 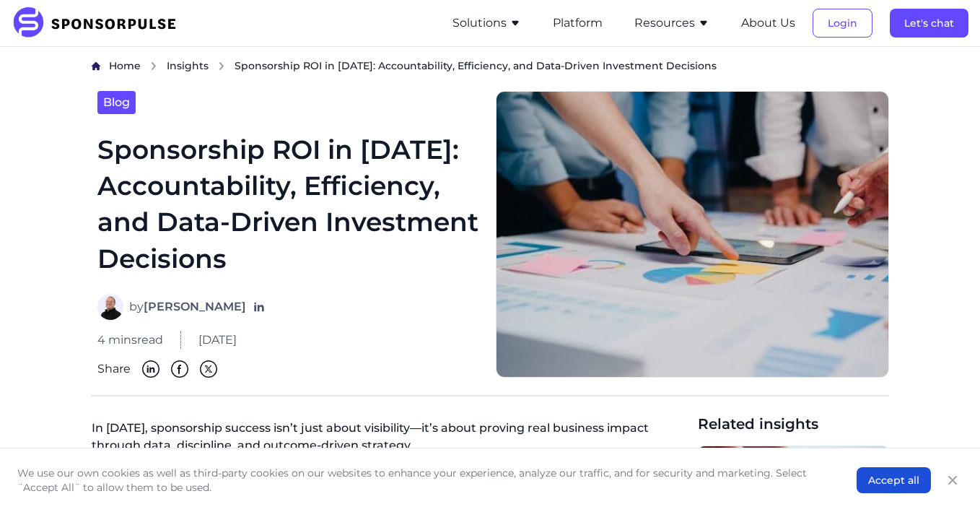 I want to click on img: Twitter, so click(x=209, y=369).